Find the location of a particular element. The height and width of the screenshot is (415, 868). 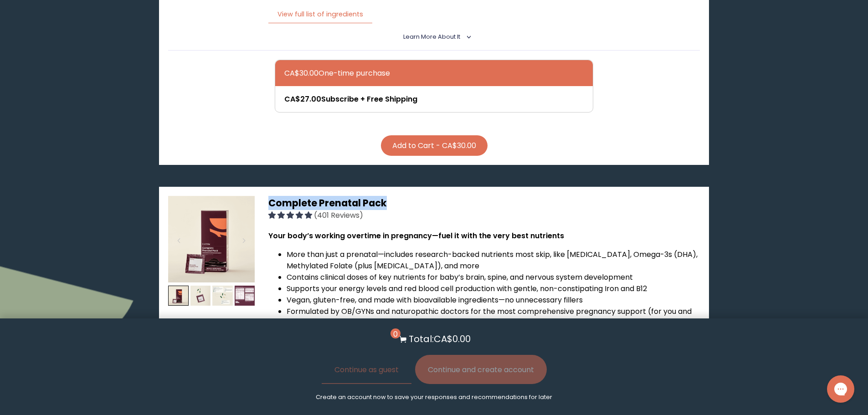

li: Formulated by OB/GYNs and naturopathic doctors for the most comprehensive pregnancy support (for ... is located at coordinates (493, 317).